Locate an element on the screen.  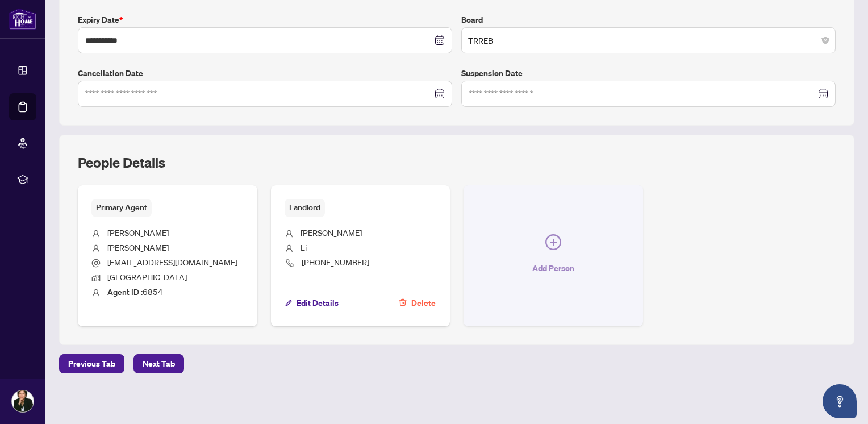
label: Cancellation Date is located at coordinates (264, 73).